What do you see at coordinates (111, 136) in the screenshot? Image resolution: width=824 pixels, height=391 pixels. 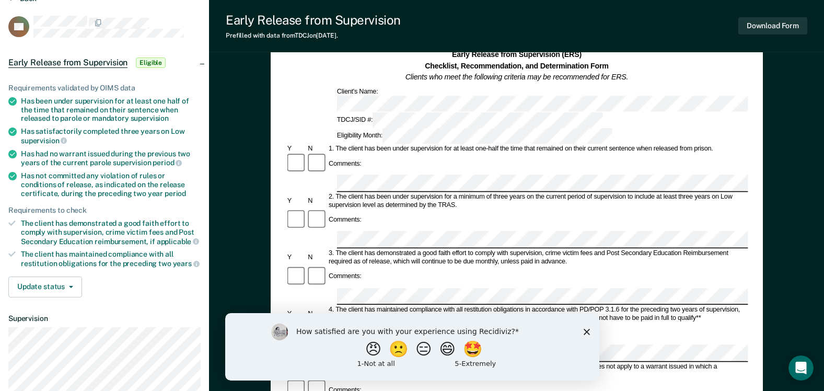 I see `div: Has satisfactorily completed three years on Low` at bounding box center [111, 136].